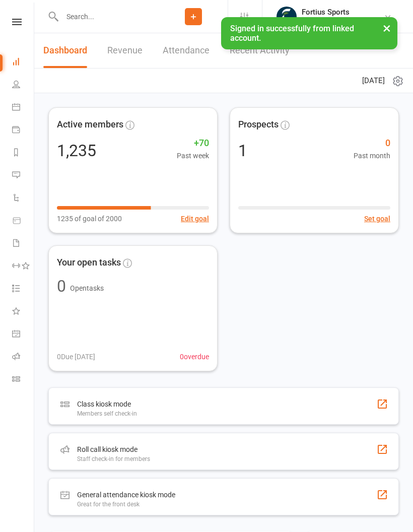 The image size is (413, 532). I want to click on div: 1,235, so click(76, 150).